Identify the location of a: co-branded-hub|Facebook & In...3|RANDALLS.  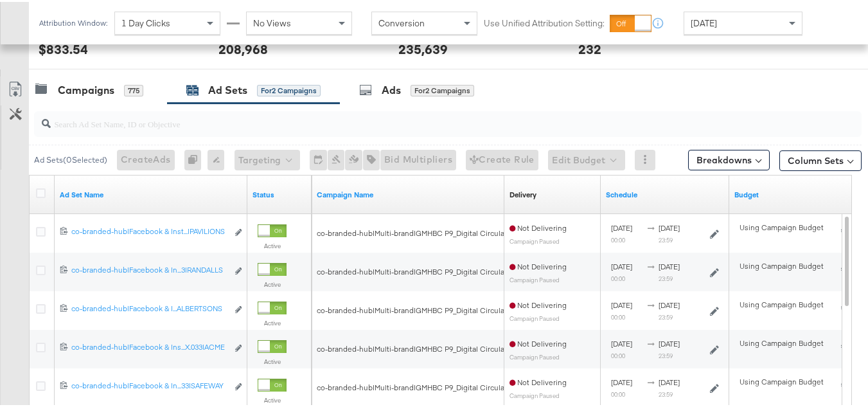
(149, 269).